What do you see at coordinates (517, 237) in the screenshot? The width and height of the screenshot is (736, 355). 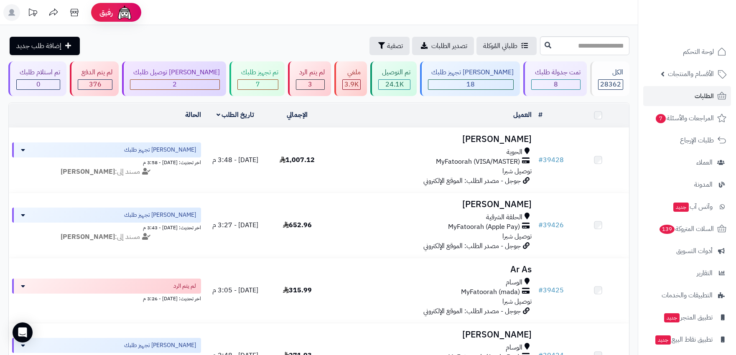 I see `span: توصيل شبرا` at bounding box center [517, 237].